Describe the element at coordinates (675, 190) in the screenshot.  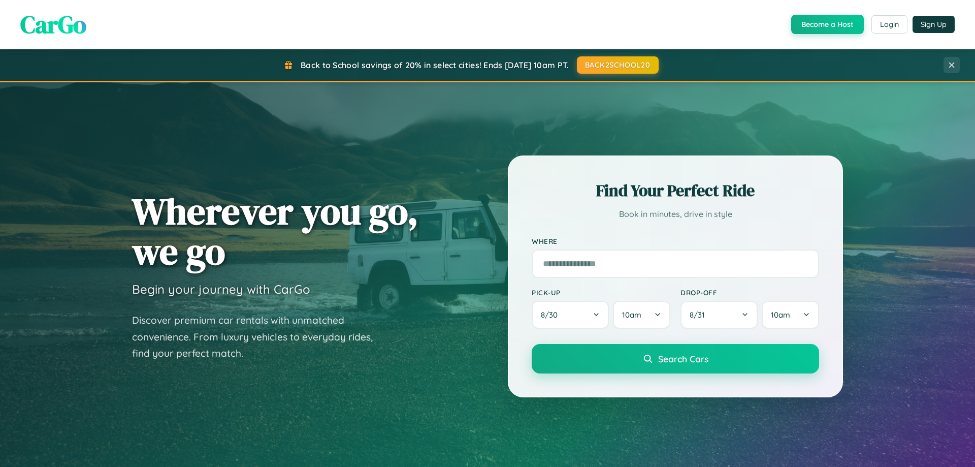
I see `h2: Find Your Perfect Ride` at that location.